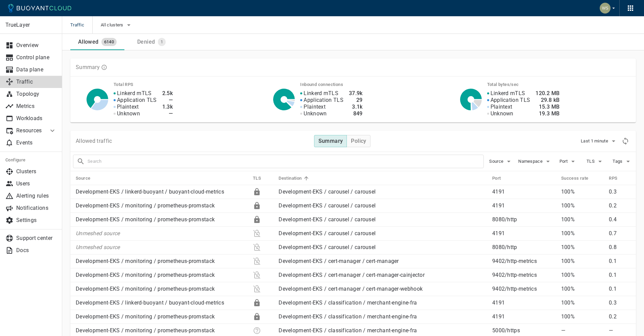 Image resolution: width=644 pixels, height=336 pixels. What do you see at coordinates (535, 161) in the screenshot?
I see `button: Namespace` at bounding box center [535, 161].